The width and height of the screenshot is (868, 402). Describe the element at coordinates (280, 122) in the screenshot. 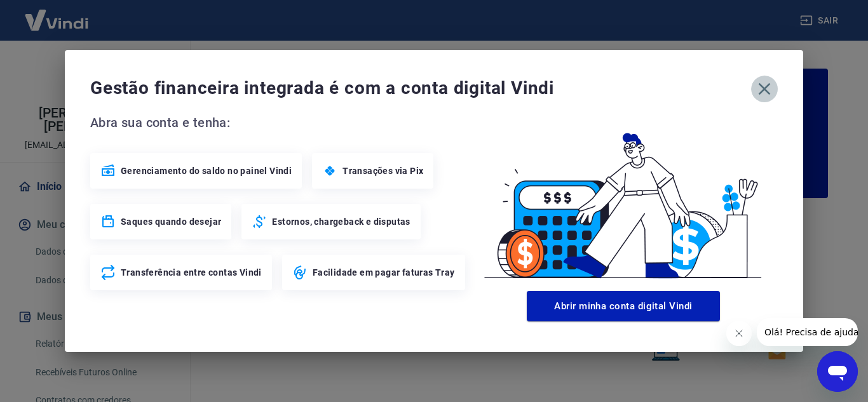

I see `span: Abra sua conta e tenha:` at that location.